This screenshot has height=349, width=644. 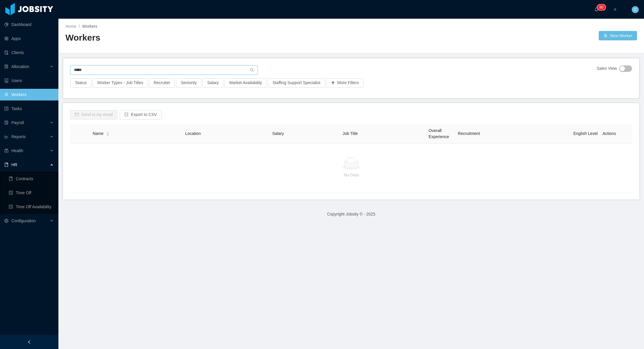 What do you see at coordinates (23, 221) in the screenshot?
I see `span: Configuration` at bounding box center [23, 221].